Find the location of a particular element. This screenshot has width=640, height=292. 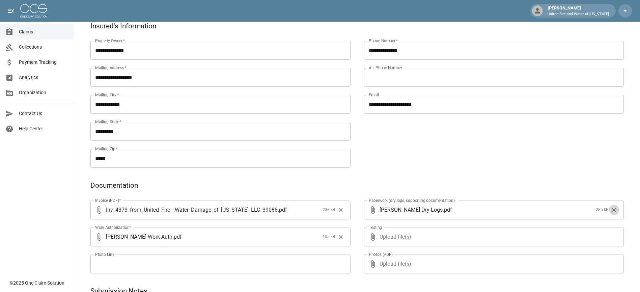

label: Email is located at coordinates (374, 94).